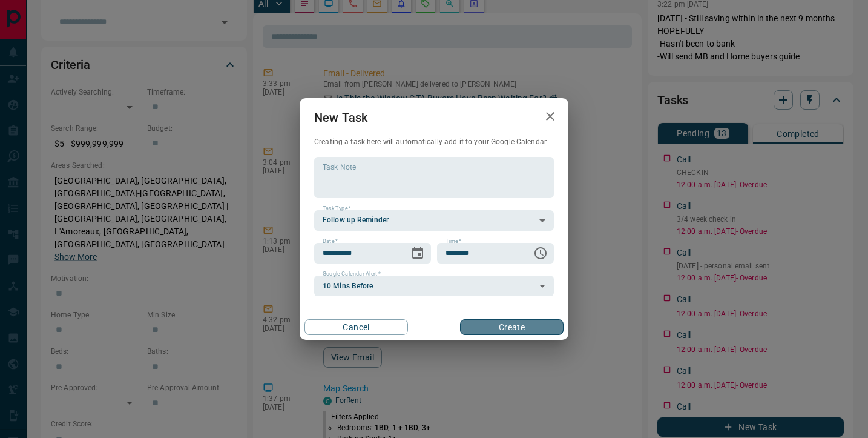 The width and height of the screenshot is (868, 438). What do you see at coordinates (341, 117) in the screenshot?
I see `h2: New Task` at bounding box center [341, 117].